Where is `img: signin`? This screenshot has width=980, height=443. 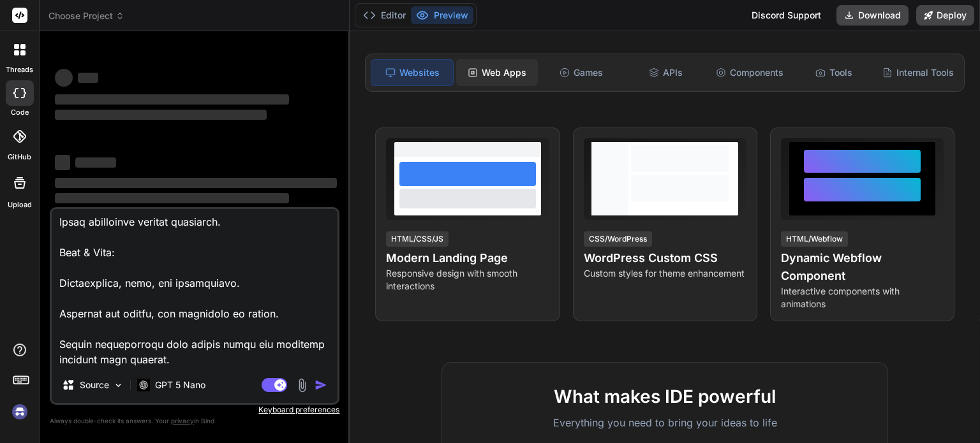
img: signin is located at coordinates (20, 412).